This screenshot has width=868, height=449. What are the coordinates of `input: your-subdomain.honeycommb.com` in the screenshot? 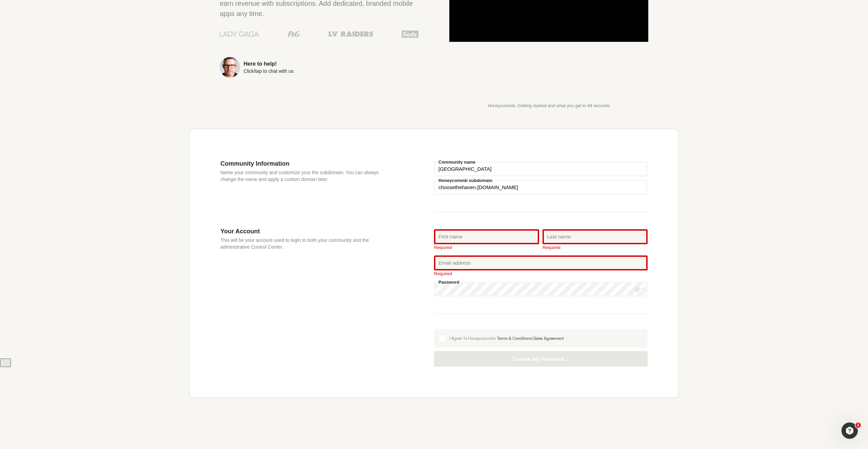 It's located at (541, 187).